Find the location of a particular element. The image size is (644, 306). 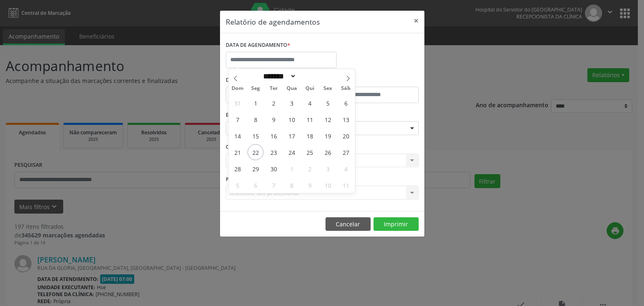

span: Setembro 29, 2025 is located at coordinates (255, 168).